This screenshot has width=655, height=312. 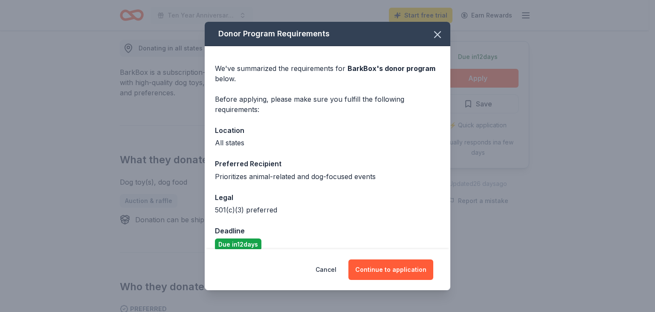 What do you see at coordinates (328, 230) in the screenshot?
I see `div: Deadline` at bounding box center [328, 230].